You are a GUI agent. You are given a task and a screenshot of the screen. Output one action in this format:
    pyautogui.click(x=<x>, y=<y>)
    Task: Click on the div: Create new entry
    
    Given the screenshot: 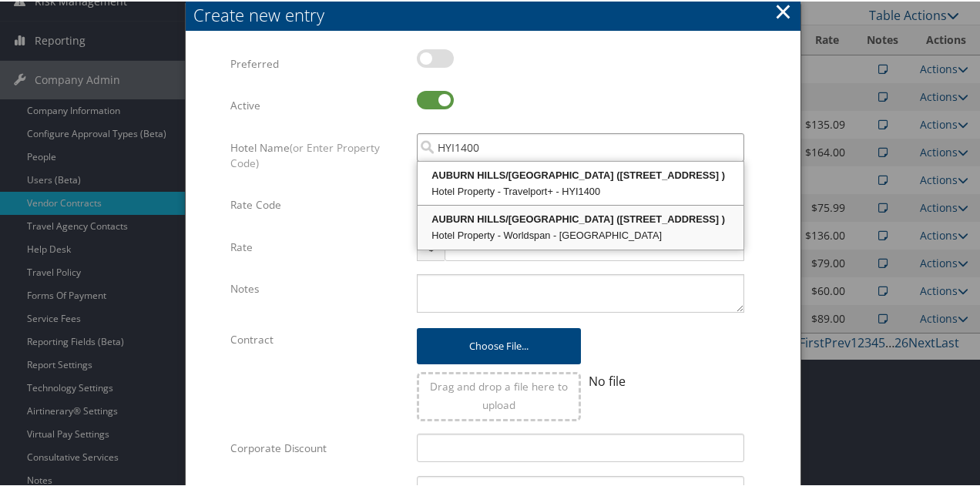 What is the action you would take?
    pyautogui.click(x=497, y=13)
    